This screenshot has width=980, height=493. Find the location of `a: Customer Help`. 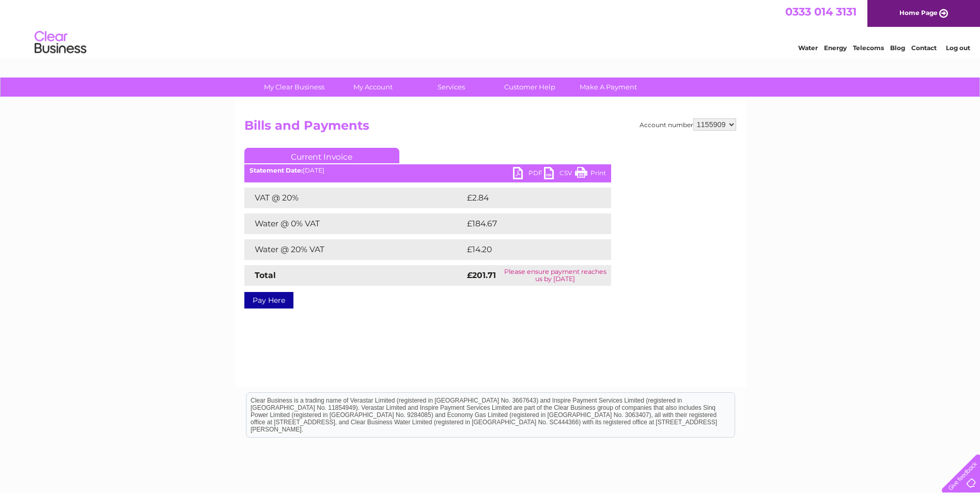

a: Customer Help is located at coordinates (530, 87).